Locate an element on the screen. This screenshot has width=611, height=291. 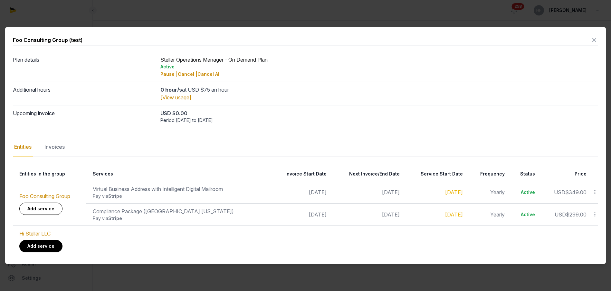
th: Frequency is located at coordinates (488, 174).